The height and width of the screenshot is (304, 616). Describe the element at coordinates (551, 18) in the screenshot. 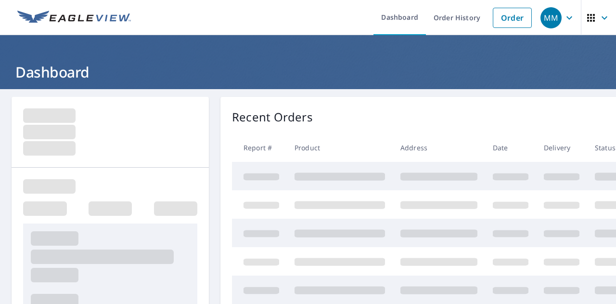

I see `div: MM` at that location.